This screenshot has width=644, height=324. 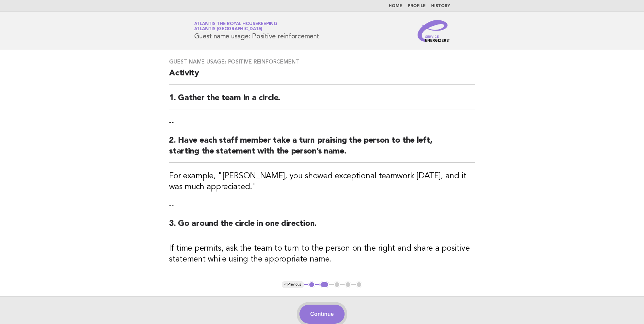 What do you see at coordinates (312, 285) in the screenshot?
I see `button: 1` at bounding box center [312, 285].